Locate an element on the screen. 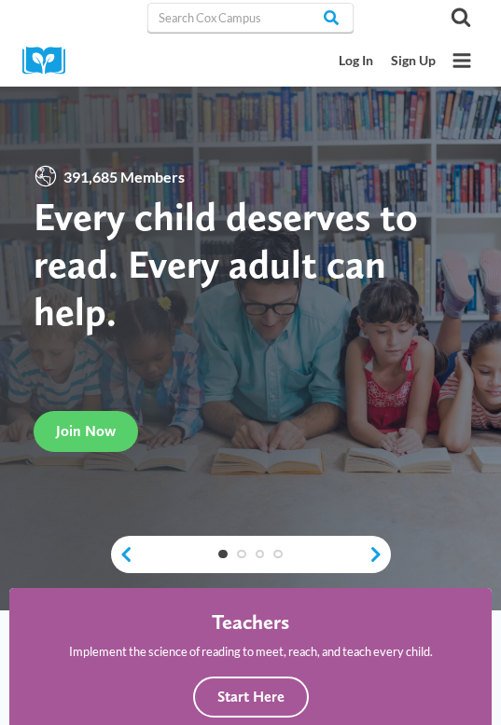 This screenshot has width=501, height=725. a: Join Now is located at coordinates (86, 432).